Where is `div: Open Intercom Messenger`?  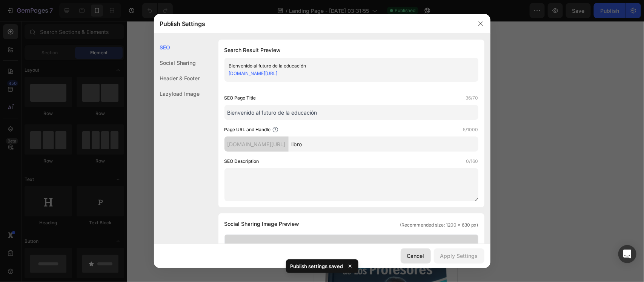 div: Open Intercom Messenger is located at coordinates (627, 254).